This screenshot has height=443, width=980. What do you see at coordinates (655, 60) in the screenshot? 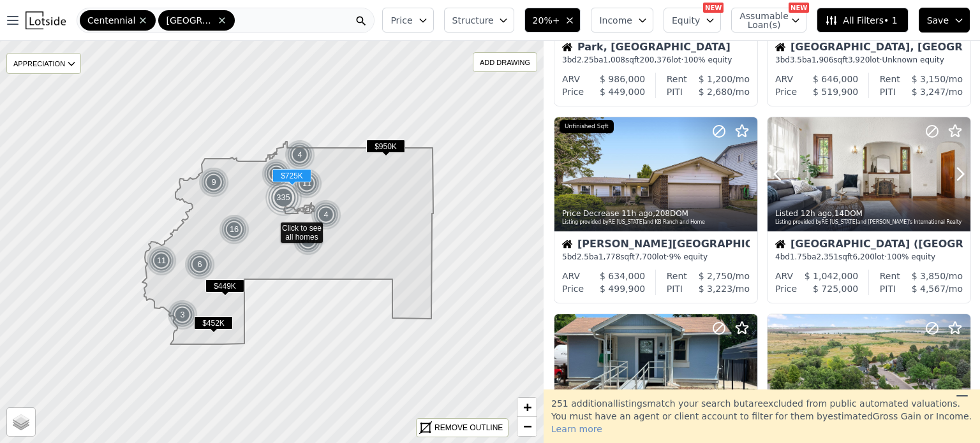
I see `span: 200,376` at bounding box center [655, 60].